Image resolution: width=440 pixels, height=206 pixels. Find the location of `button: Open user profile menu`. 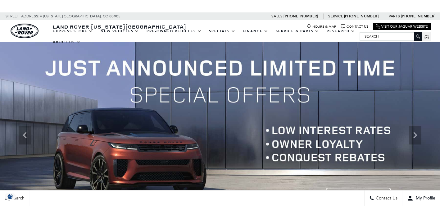

button: Open user profile menu is located at coordinates (421, 198).